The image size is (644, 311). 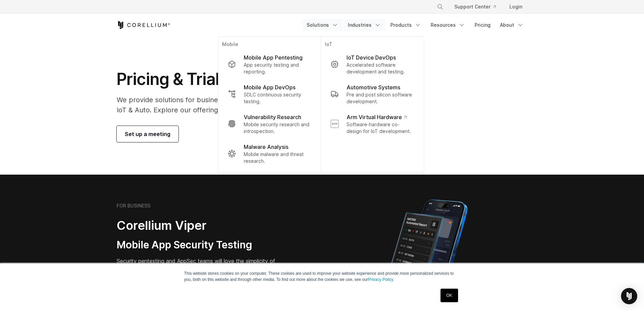 What do you see at coordinates (322, 277) in the screenshot?
I see `p: This website stores cookies on your computer. These cookies are used to improve your website expe...` at bounding box center [322, 277].